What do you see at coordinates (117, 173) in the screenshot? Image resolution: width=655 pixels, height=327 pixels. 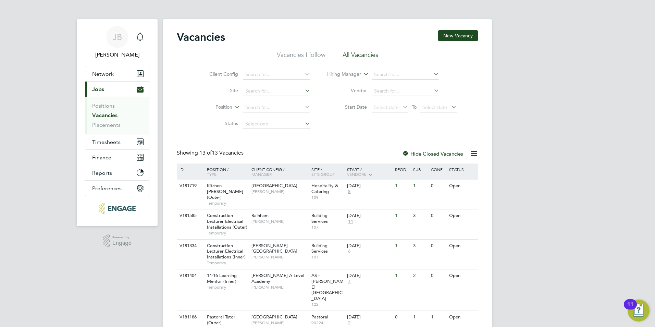 I see `button: Reports` at bounding box center [117, 173].